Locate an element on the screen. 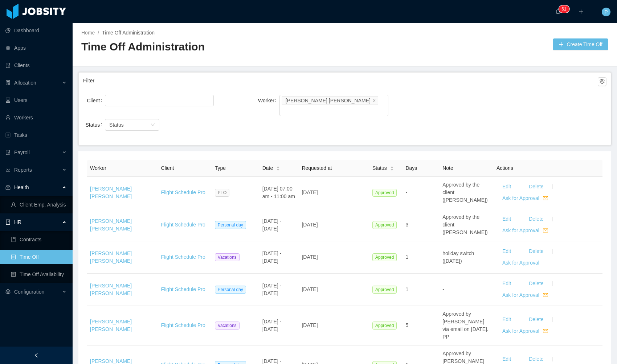 The width and height of the screenshot is (617, 364). div: Filter is located at coordinates (341, 80).